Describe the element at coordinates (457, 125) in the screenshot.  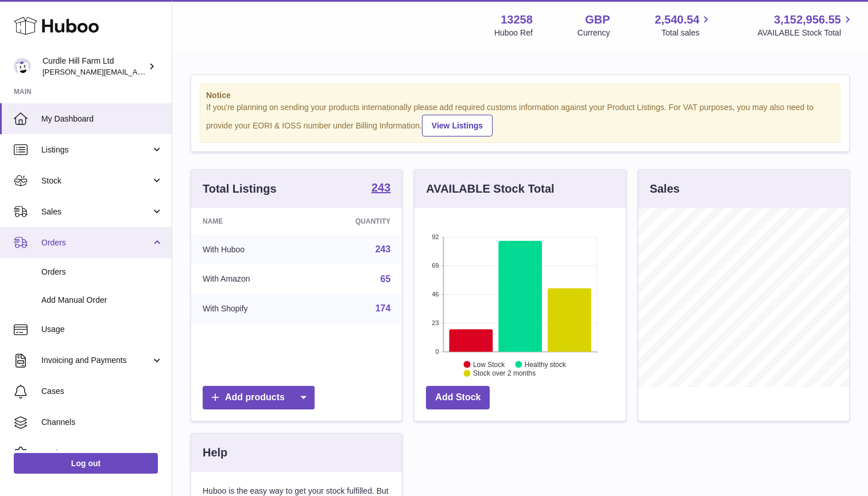
I see `a: View Listings` at that location.